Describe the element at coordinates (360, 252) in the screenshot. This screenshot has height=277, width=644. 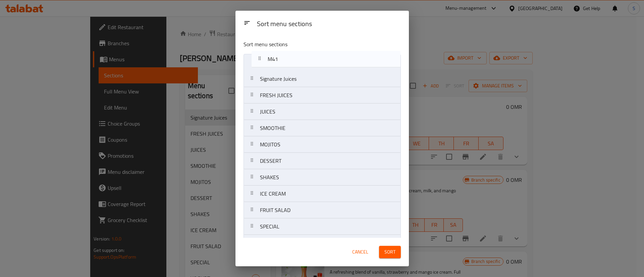
I see `span: Cancel` at that location.